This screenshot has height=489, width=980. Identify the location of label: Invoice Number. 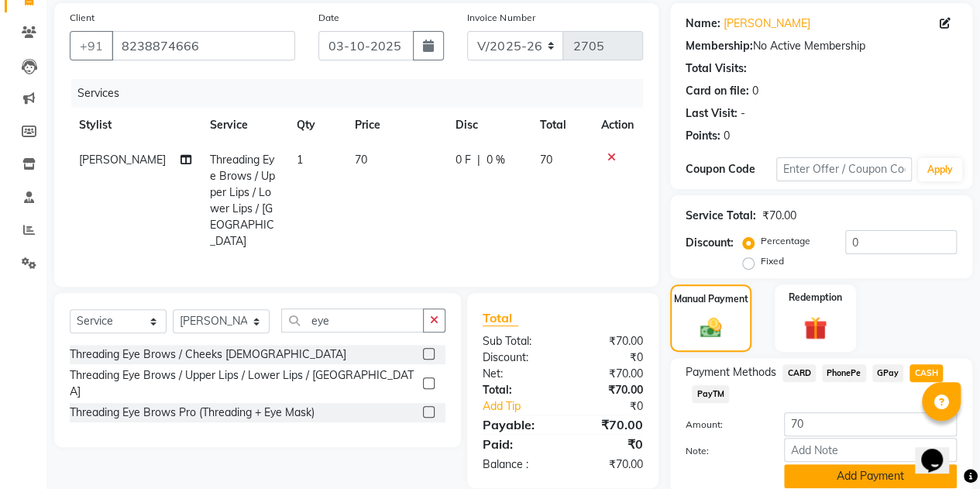
(500, 18).